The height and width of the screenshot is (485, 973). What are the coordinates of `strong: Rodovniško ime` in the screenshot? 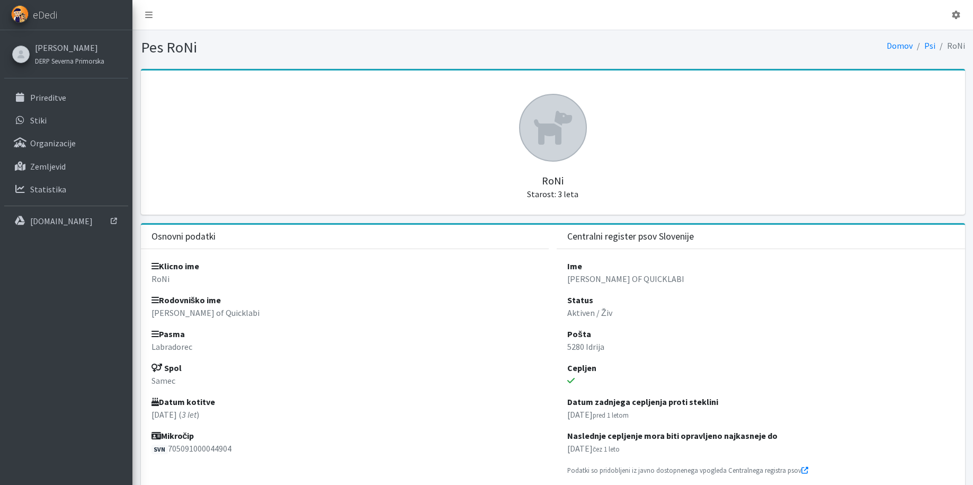 It's located at (186, 300).